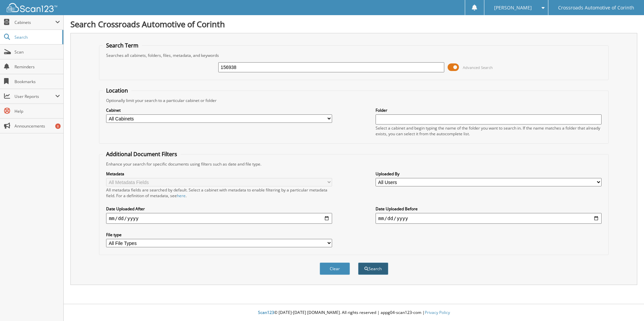 This screenshot has width=644, height=321. I want to click on span: Advanced Search, so click(477, 67).